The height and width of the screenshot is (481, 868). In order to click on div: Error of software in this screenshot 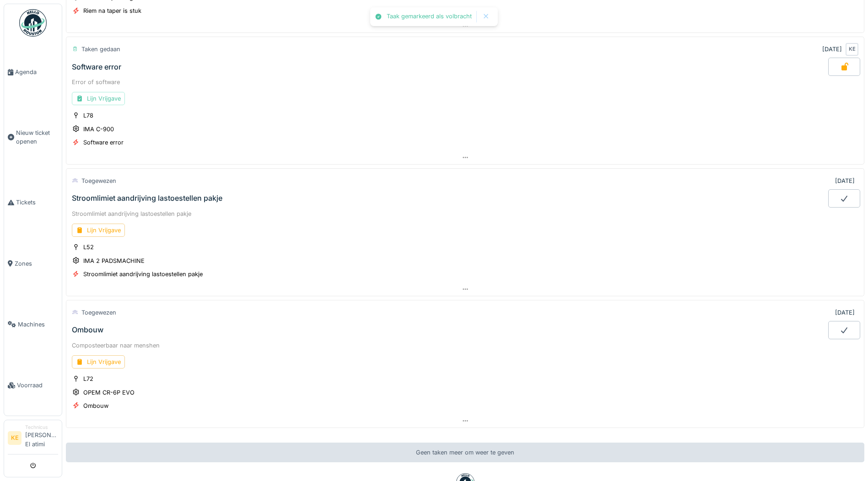, I will do `click(465, 82)`.